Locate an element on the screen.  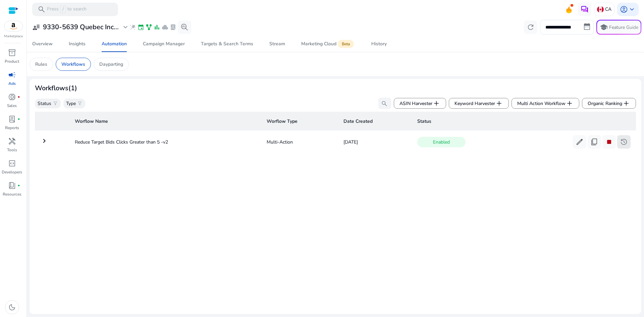
button: Keyword Harvesteradd is located at coordinates (479, 103).